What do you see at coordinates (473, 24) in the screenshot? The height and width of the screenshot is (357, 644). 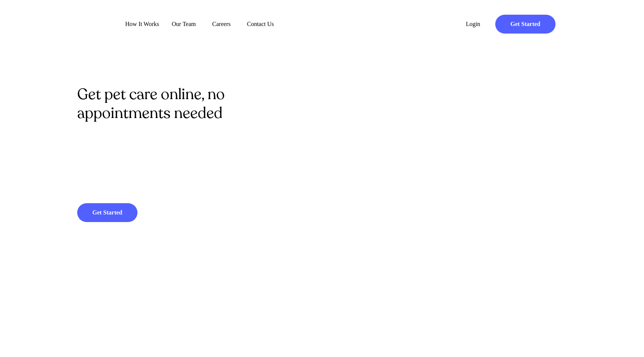 I see `span: Login` at bounding box center [473, 24].